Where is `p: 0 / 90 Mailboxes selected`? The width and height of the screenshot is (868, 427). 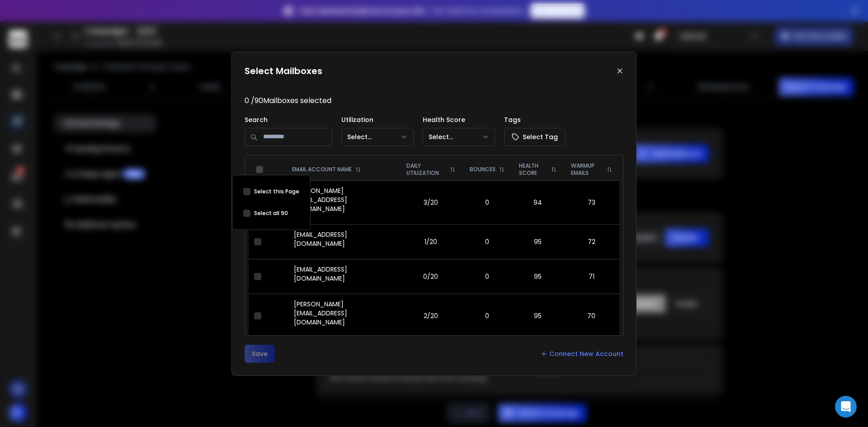
p: 0 / 90 Mailboxes selected is located at coordinates (434, 101).